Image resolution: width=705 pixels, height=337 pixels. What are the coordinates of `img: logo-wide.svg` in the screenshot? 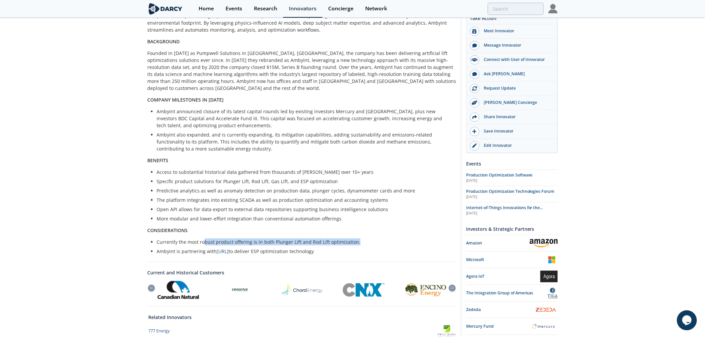 It's located at (165, 9).